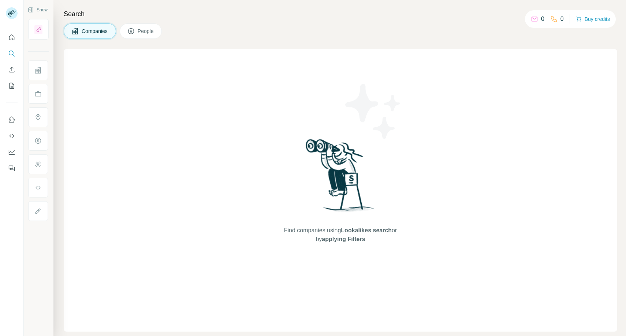 This screenshot has width=626, height=336. I want to click on span: Lookalikes search, so click(366, 230).